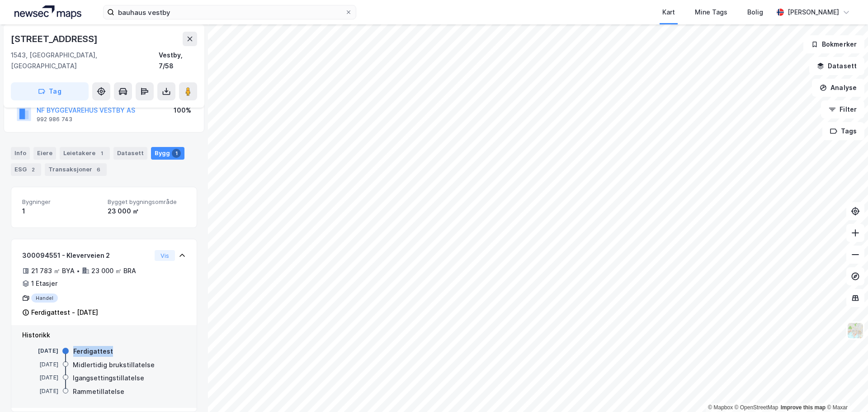 The width and height of the screenshot is (868, 412). What do you see at coordinates (182, 110) in the screenshot?
I see `div: 100%` at bounding box center [182, 110].